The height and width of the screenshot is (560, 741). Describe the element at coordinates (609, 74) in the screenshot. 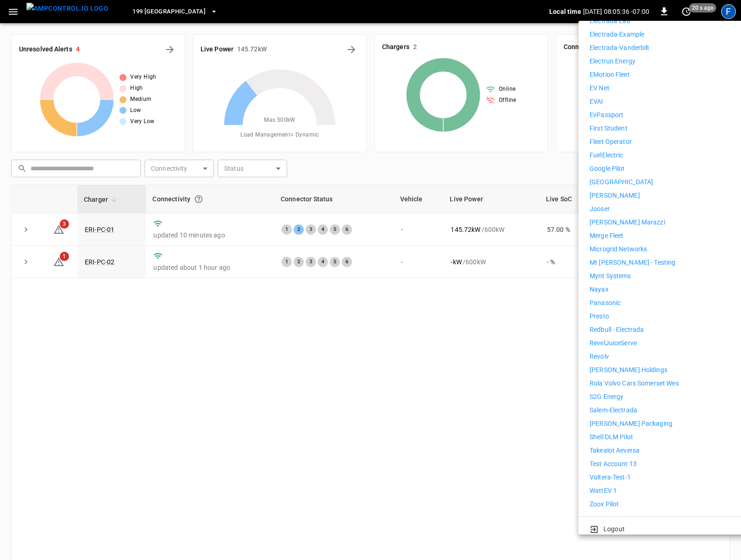

I see `p: eMotion Fleet` at that location.